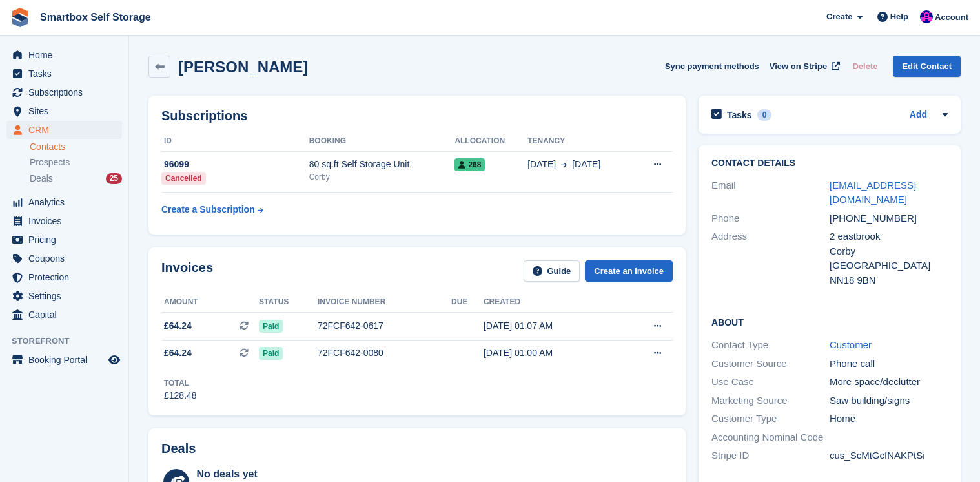 The height and width of the screenshot is (482, 980). Describe the element at coordinates (76, 163) in the screenshot. I see `a: Prospects` at that location.